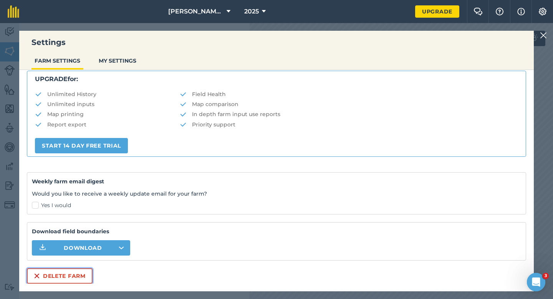  I want to click on button: MY SETTINGS, so click(118, 61).